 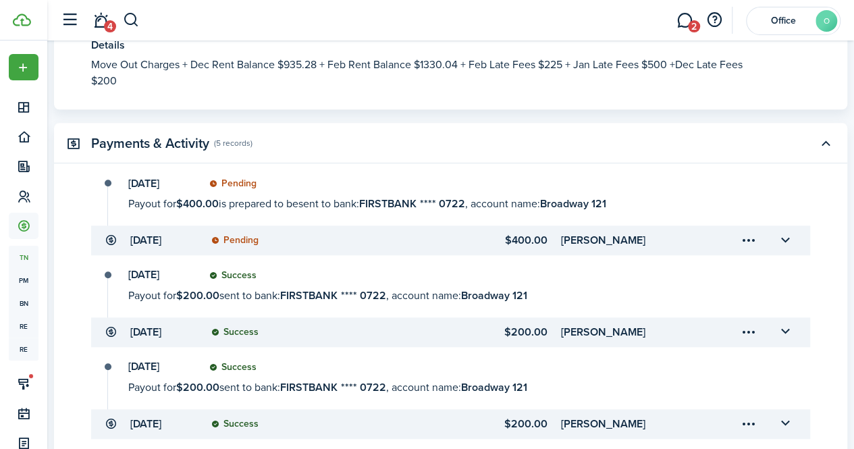 I want to click on a: Messaging, so click(x=684, y=20).